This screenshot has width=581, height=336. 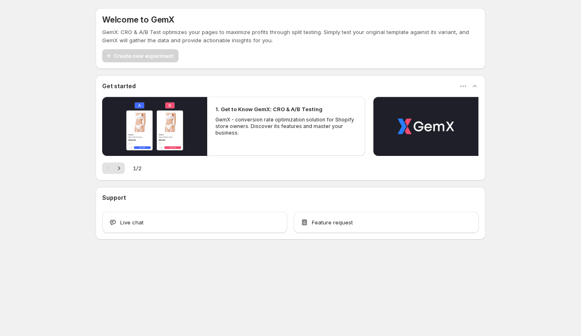 What do you see at coordinates (119, 86) in the screenshot?
I see `h3: Get started` at bounding box center [119, 86].